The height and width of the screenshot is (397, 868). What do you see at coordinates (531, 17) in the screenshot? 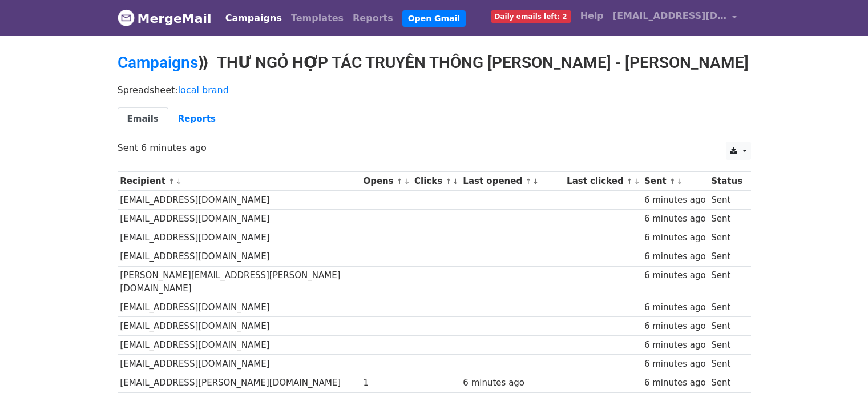
I see `span: Daily emails left: 2` at bounding box center [531, 17].